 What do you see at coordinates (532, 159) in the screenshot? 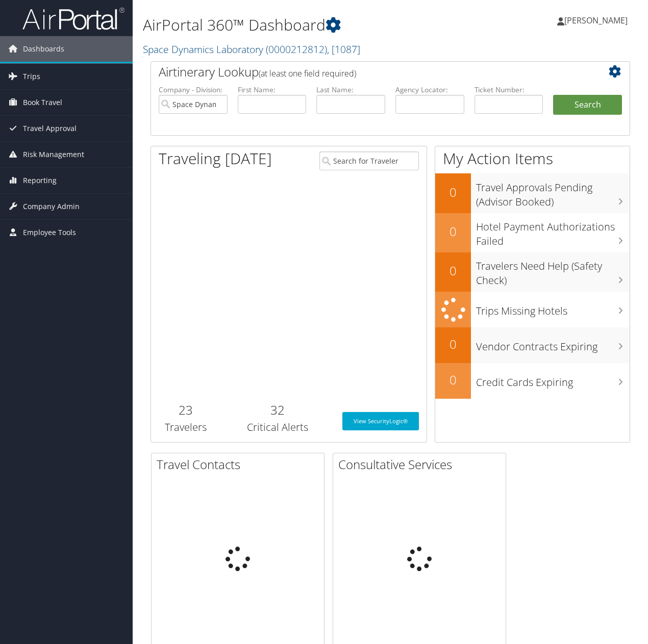
I see `h1: My Action Items` at bounding box center [532, 159].